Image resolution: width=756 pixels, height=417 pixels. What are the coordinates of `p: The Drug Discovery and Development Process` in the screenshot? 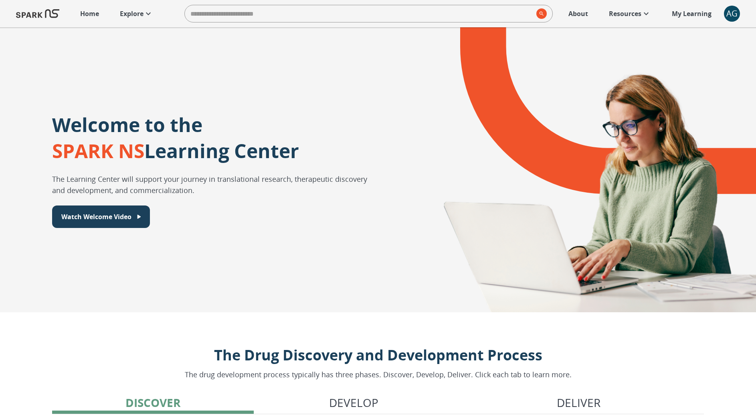 It's located at (378, 355).